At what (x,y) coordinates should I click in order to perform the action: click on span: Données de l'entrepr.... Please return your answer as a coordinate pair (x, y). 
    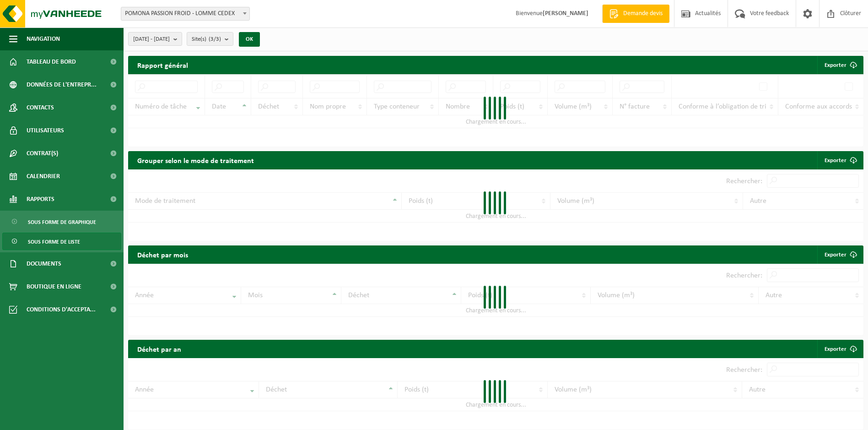
    Looking at the image, I should click on (61, 85).